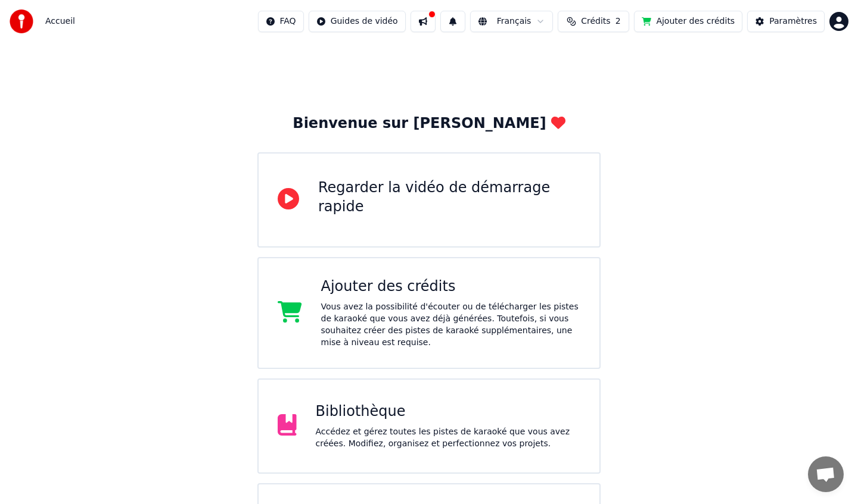 The height and width of the screenshot is (504, 858). I want to click on nav: breadcrumb, so click(60, 22).